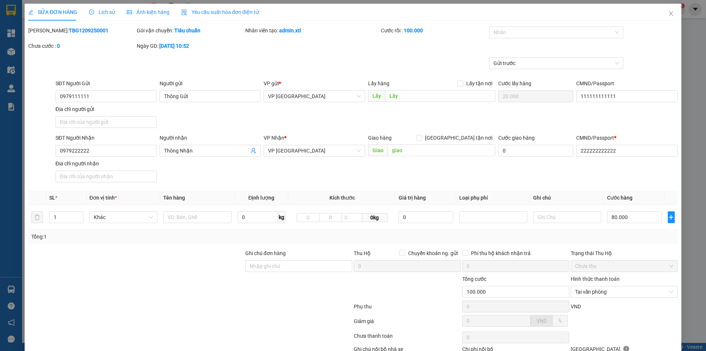  What do you see at coordinates (352, 218) in the screenshot?
I see `input: C` at bounding box center [352, 218].